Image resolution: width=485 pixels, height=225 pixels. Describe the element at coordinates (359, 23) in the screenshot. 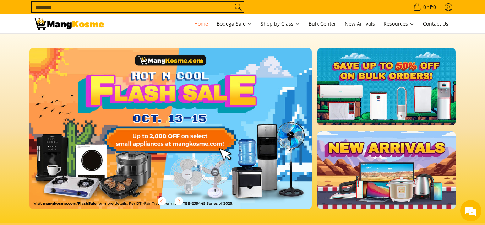

I see `span: New Arrivals` at that location.